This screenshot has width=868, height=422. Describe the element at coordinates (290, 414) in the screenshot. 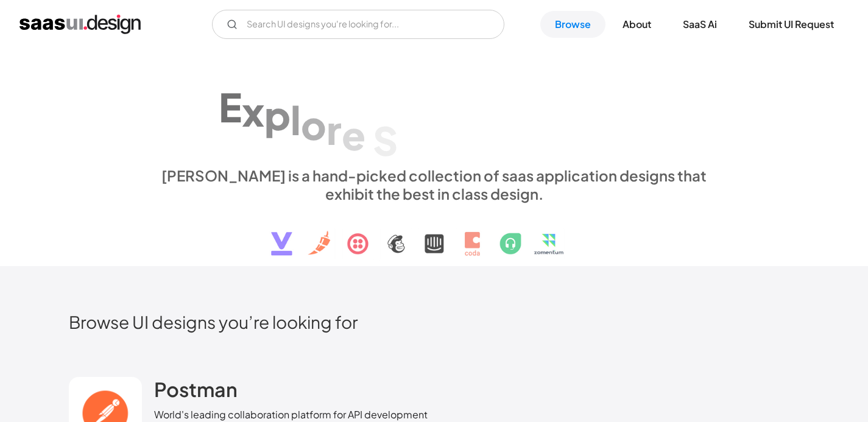

I see `div: World's leading collaboration platform for API development` at that location.